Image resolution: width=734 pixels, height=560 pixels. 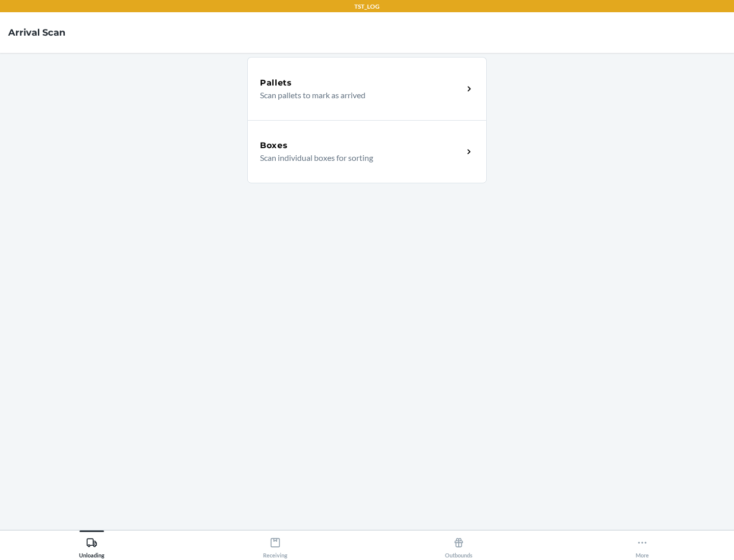 What do you see at coordinates (92, 546) in the screenshot?
I see `div: Unloading` at bounding box center [92, 546].